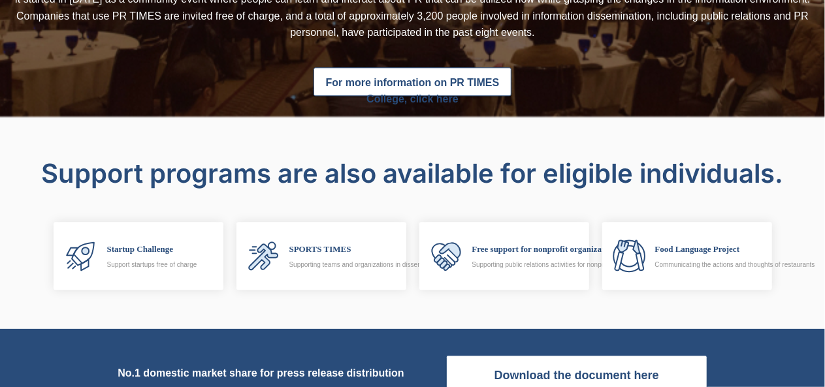  What do you see at coordinates (412, 82) in the screenshot?
I see `a: For more information on PR TIMES College, click here` at bounding box center [412, 82].